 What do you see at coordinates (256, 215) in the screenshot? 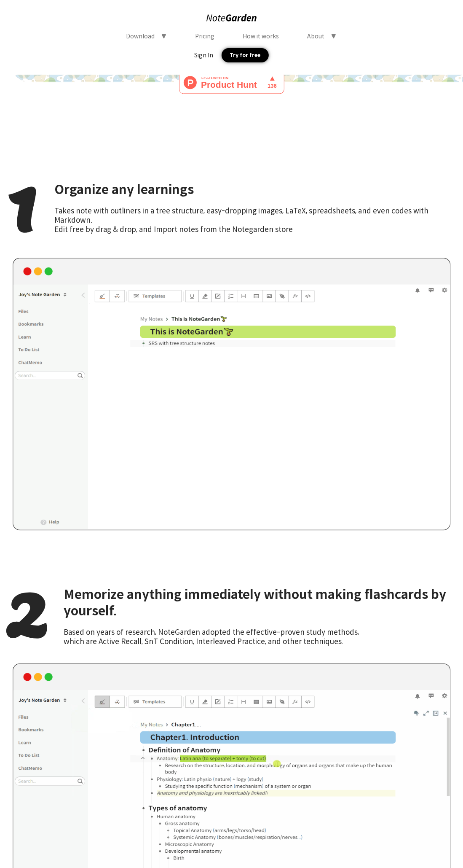
I see `div: Takes note with outliners in a tree structure, easy-dropping images, LaTeX, spreadsheets, and eve...` at bounding box center [256, 215].